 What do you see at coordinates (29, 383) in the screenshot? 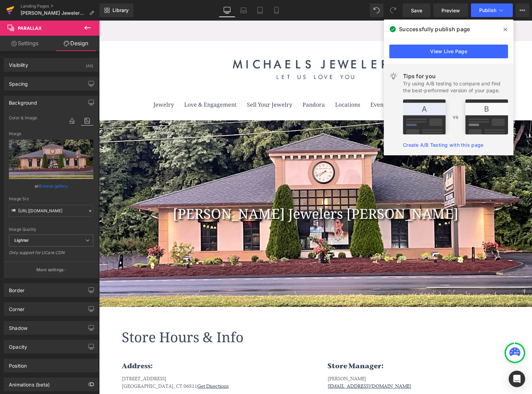
I see `div: Animations (beta)` at bounding box center [29, 383].